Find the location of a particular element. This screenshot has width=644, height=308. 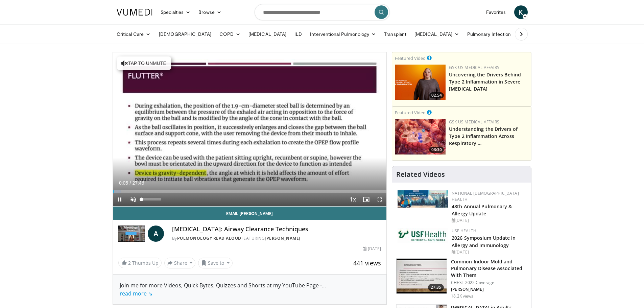

span: K is located at coordinates (521, 12).